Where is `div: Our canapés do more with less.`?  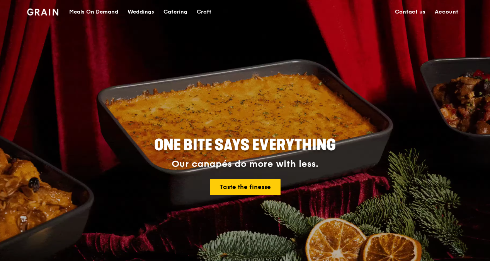
div: Our canapés do more with less. is located at coordinates (245, 164).